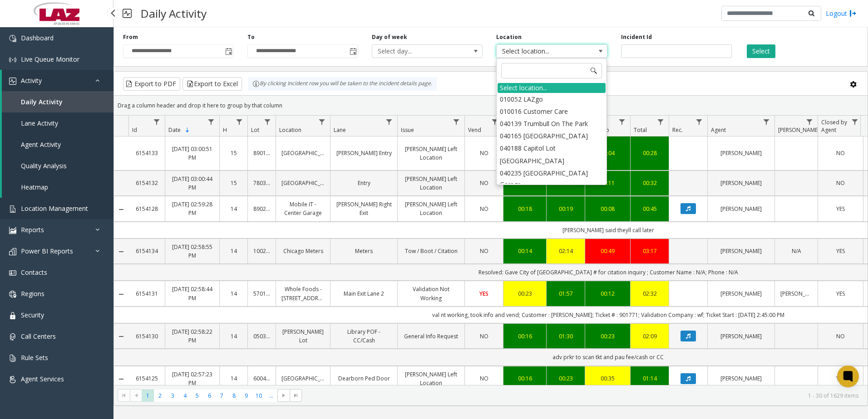 Image resolution: width=868 pixels, height=419 pixels. I want to click on span: Page 3, so click(173, 395).